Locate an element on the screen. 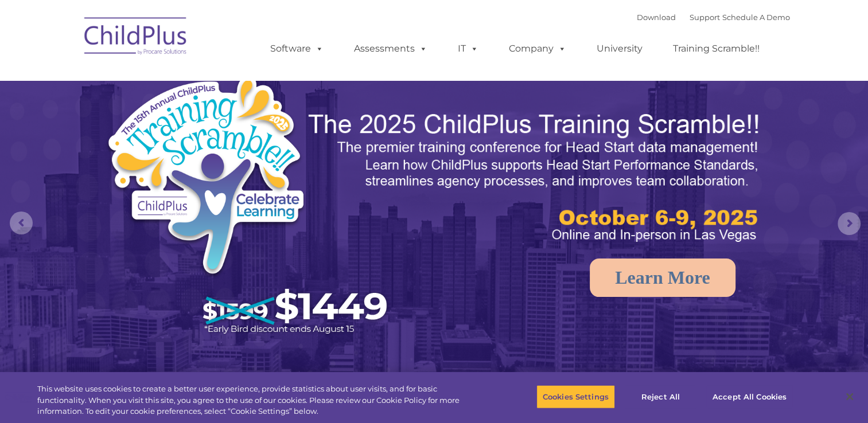 The width and height of the screenshot is (868, 423). a: Learn More is located at coordinates (662, 278).